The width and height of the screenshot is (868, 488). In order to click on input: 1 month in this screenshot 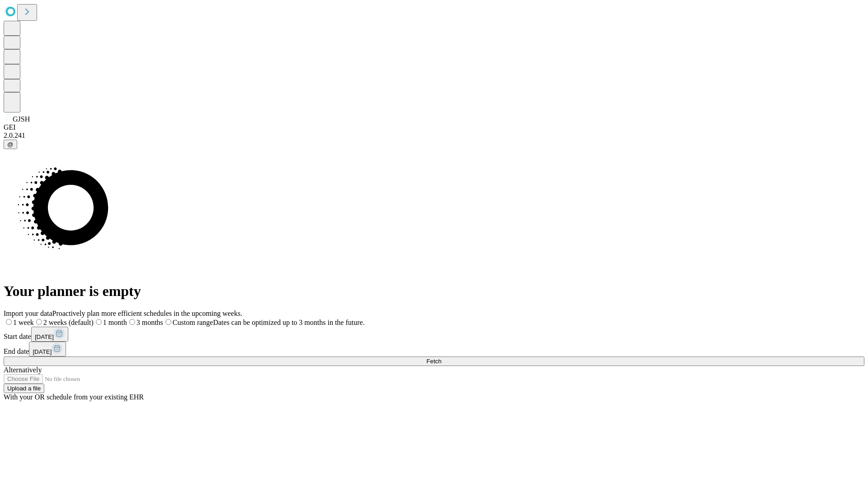, I will do `click(98, 322)`.